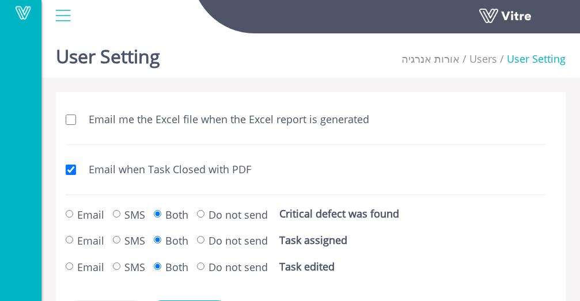 Image resolution: width=580 pixels, height=301 pixels. What do you see at coordinates (164, 170) in the screenshot?
I see `label: Email when Task Closed with PDF` at bounding box center [164, 170].